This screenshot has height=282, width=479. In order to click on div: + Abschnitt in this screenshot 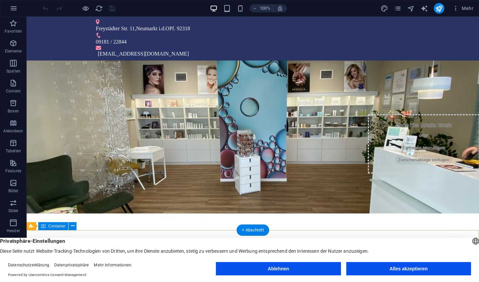, I will do `click(253, 230)`.